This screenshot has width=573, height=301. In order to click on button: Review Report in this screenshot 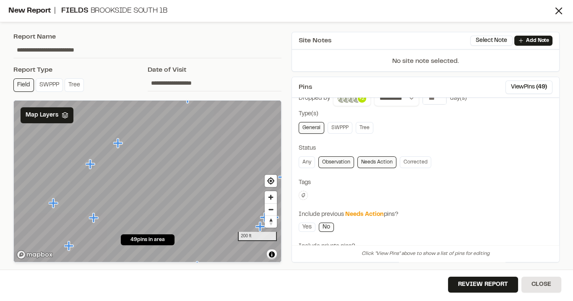, I will do `click(483, 285)`.